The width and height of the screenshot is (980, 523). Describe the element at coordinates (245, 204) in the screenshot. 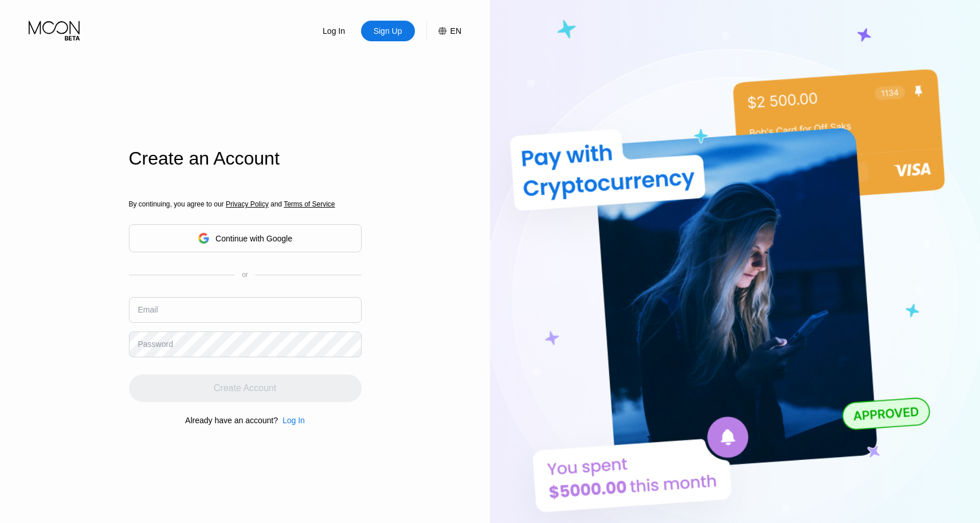

I see `div: By continuing, you agree to our` at that location.